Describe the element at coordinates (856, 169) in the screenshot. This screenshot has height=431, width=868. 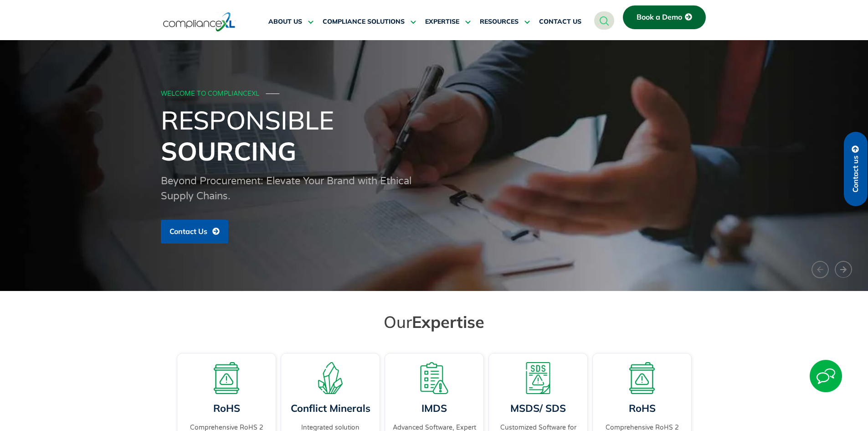
I see `a: Contact us` at that location.